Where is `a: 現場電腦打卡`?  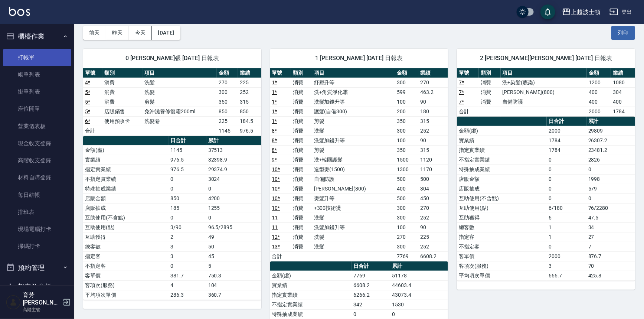
a: 現場電腦打卡 is located at coordinates (37, 229).